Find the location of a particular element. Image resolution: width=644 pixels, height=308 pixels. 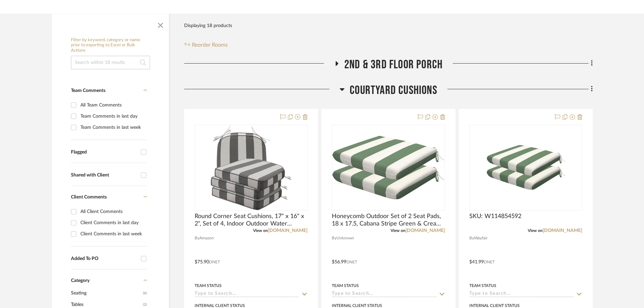

div: Flagged is located at coordinates (104, 152).